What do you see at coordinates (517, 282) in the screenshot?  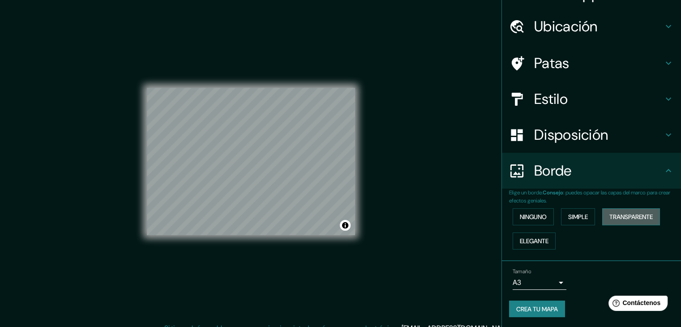 I see `font: A3` at bounding box center [517, 282].